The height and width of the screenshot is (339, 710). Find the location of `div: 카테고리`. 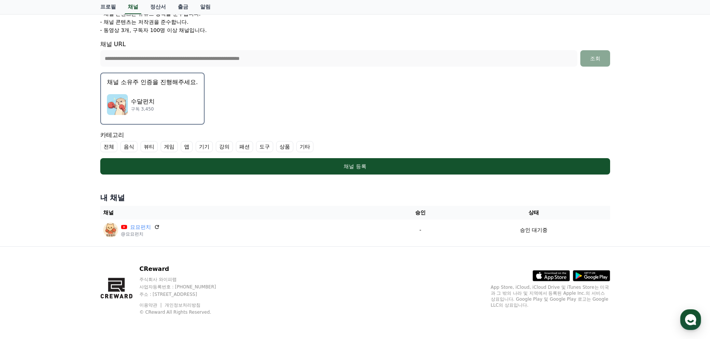

div: 카테고리 is located at coordinates (355, 142).